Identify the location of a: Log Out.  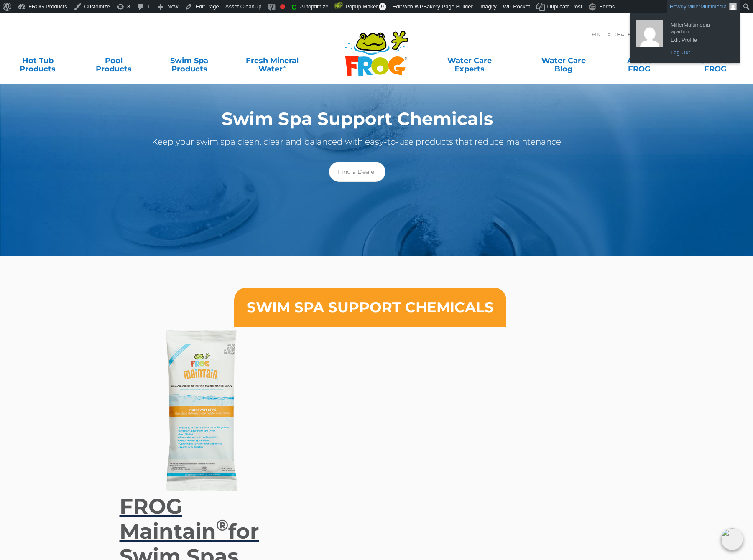
(700, 53).